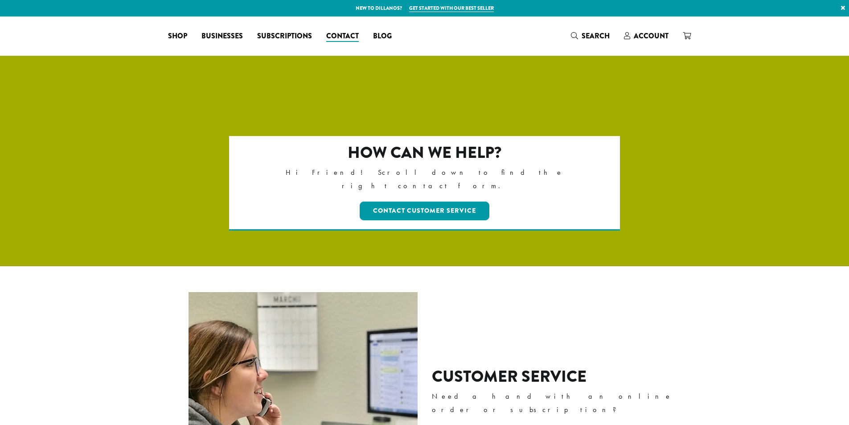 The width and height of the screenshot is (849, 425). What do you see at coordinates (383, 36) in the screenshot?
I see `span: Blog` at bounding box center [383, 36].